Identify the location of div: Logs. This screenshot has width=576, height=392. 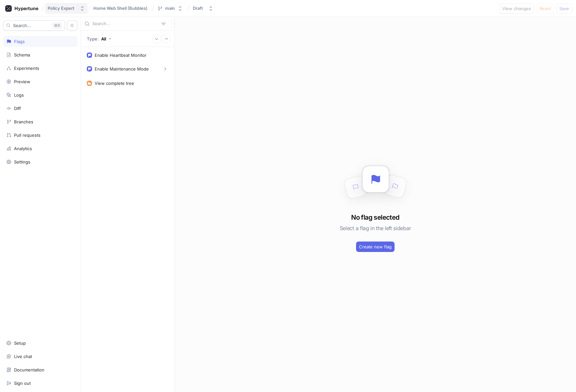
(19, 95).